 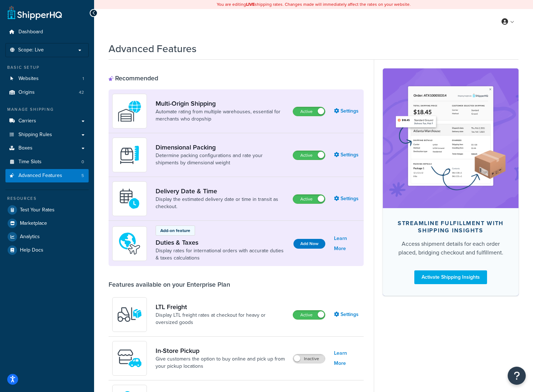 What do you see at coordinates (517, 376) in the screenshot?
I see `button: Open Resource Center` at bounding box center [517, 376].